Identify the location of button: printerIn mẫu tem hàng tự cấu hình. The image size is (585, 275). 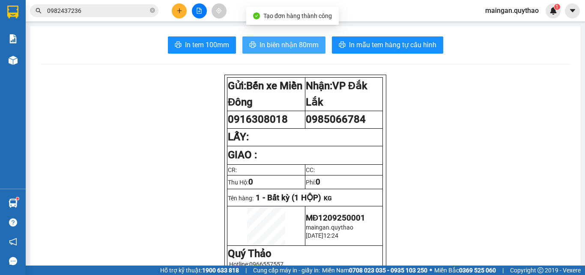
(388, 45).